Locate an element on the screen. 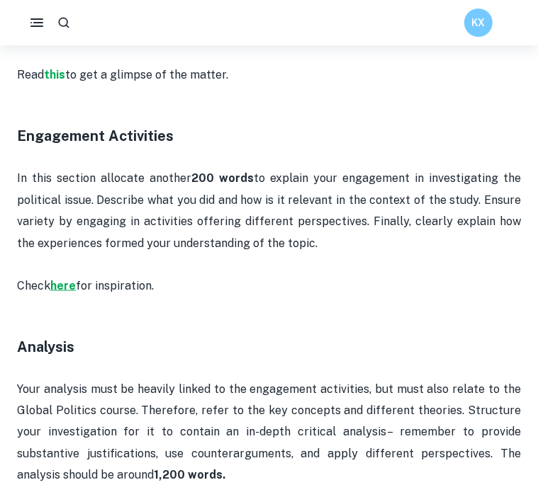 Image resolution: width=538 pixels, height=497 pixels. a: here is located at coordinates (63, 285).